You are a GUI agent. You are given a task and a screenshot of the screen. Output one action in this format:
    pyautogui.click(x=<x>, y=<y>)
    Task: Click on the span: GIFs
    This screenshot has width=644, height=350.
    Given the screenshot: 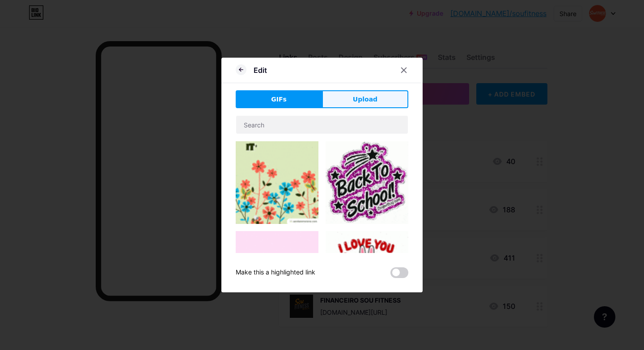 What is the action you would take?
    pyautogui.click(x=279, y=99)
    